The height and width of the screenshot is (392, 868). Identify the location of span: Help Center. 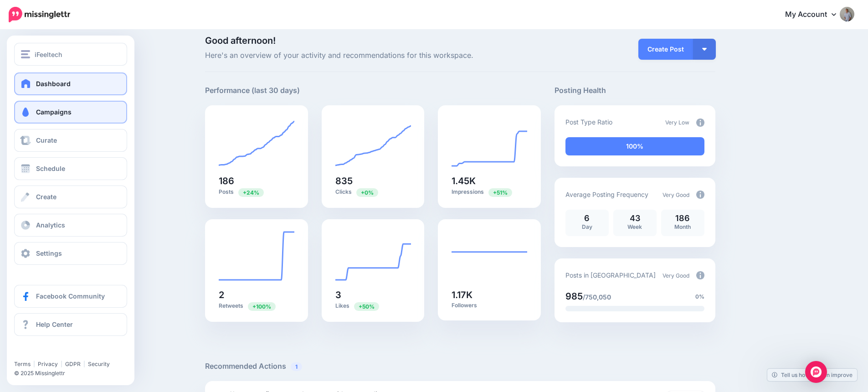
(54, 324).